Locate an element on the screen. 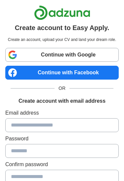 Image resolution: width=124 pixels, height=181 pixels. img: Adzuna logo is located at coordinates (62, 13).